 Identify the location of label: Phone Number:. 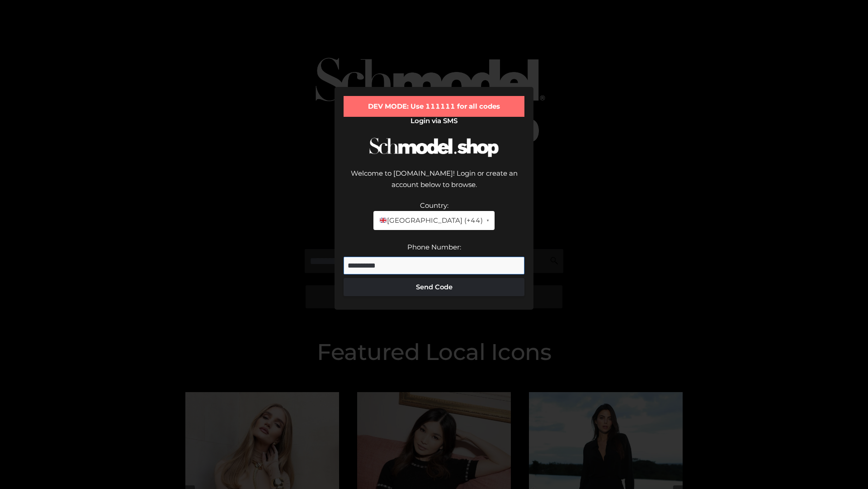
(434, 247).